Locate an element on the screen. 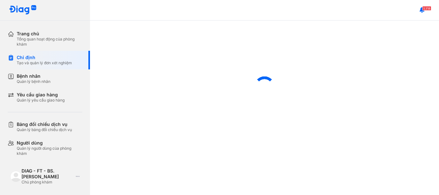 The width and height of the screenshot is (439, 195). div: Bảng đối chiếu dịch vụ is located at coordinates (44, 124).